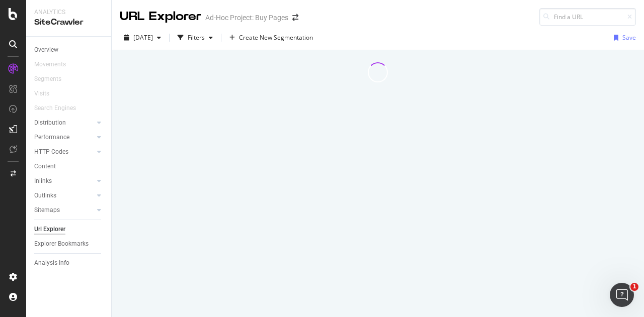 This screenshot has width=644, height=317. Describe the element at coordinates (59, 108) in the screenshot. I see `a: Search Engines` at that location.